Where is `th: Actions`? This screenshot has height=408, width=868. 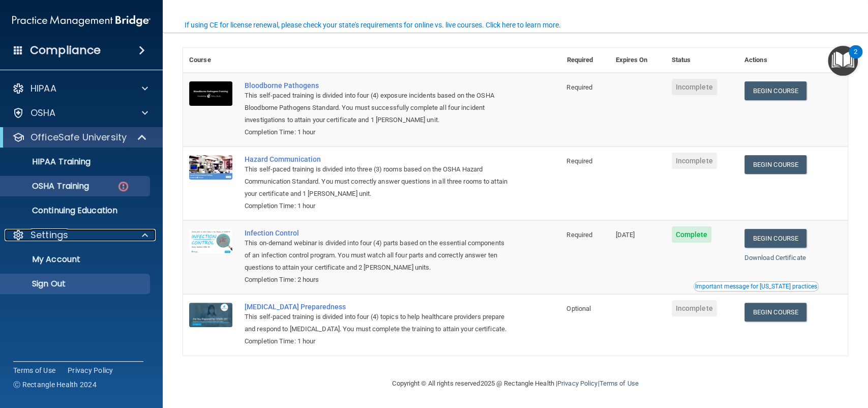
th: Actions is located at coordinates (793, 60).